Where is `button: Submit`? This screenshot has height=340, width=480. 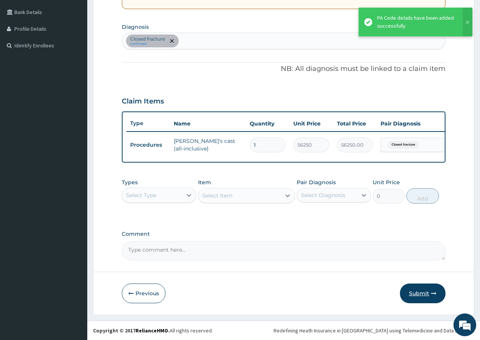 button: Submit is located at coordinates (423, 294).